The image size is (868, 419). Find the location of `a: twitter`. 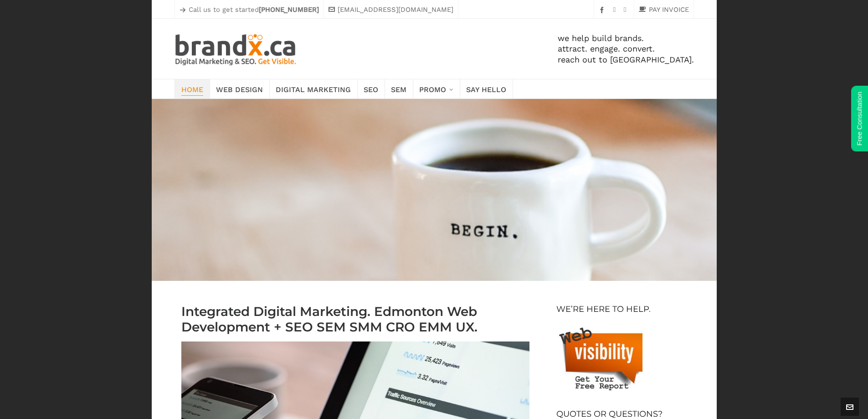

a: twitter is located at coordinates (626, 10).